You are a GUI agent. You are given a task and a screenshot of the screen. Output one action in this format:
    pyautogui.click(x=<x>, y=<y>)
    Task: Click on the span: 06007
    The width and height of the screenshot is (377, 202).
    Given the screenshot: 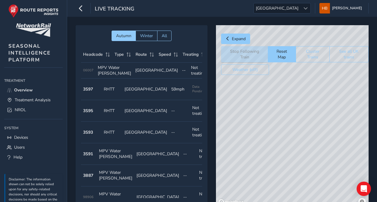 What is the action you would take?
    pyautogui.click(x=88, y=70)
    